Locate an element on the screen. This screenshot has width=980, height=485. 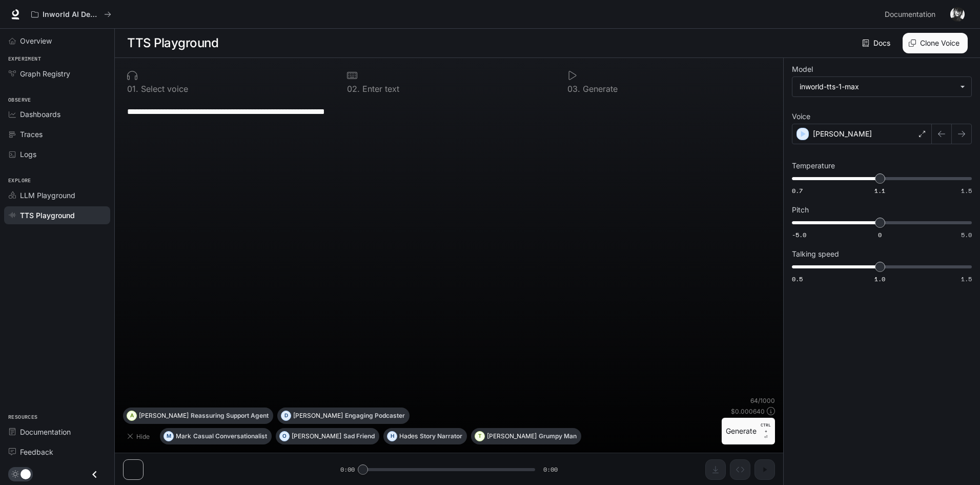
p: Reassuring Support Agent is located at coordinates (229, 416).